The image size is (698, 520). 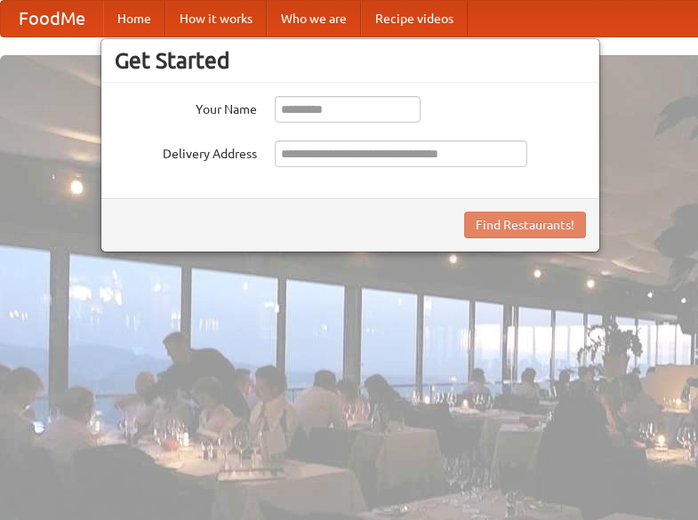 What do you see at coordinates (314, 19) in the screenshot?
I see `a: Who we are` at bounding box center [314, 19].